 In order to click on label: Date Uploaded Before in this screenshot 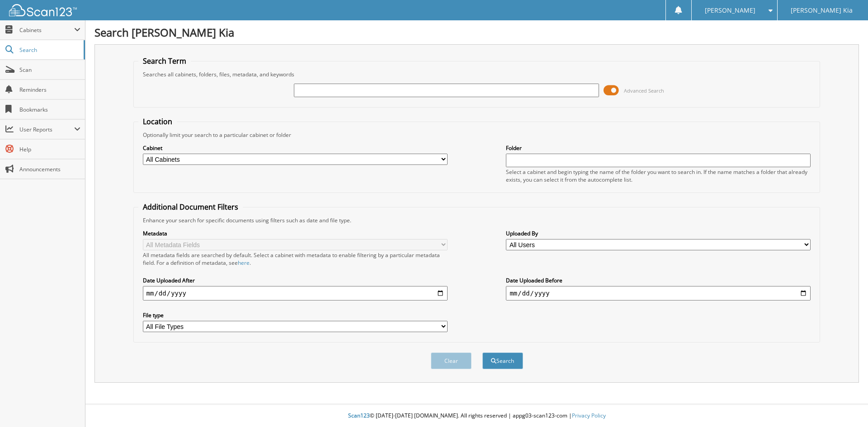, I will do `click(659, 281)`.